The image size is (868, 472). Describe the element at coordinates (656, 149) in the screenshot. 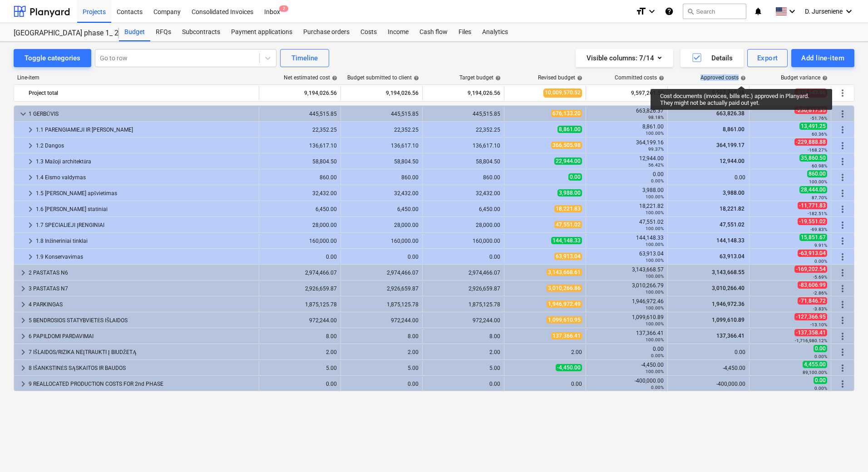

I see `small: 99.37%` at that location.